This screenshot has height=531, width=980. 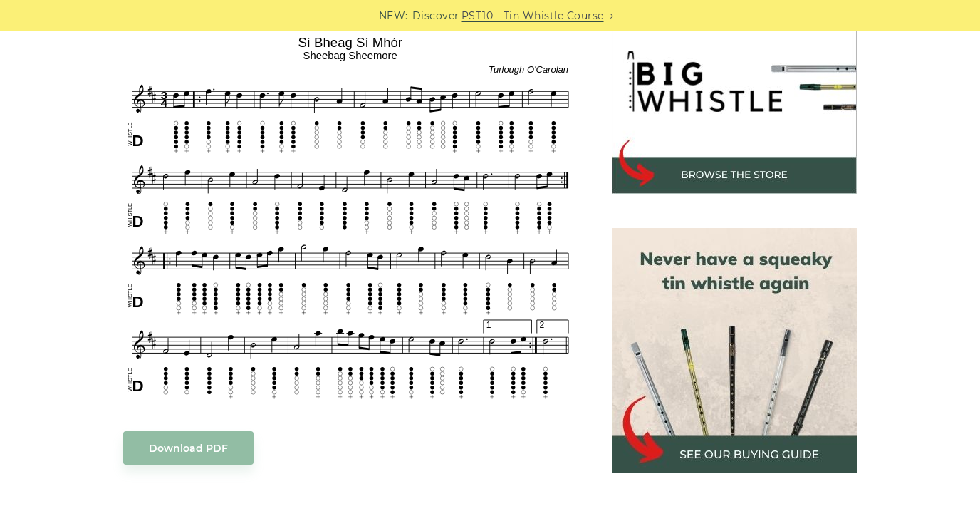 I want to click on a: Download PDF, so click(x=188, y=447).